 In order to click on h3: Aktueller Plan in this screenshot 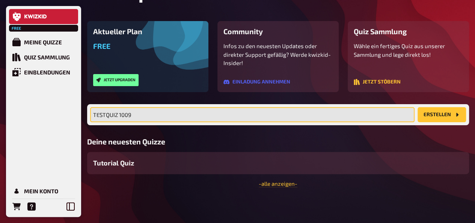, I will do `click(148, 31)`.